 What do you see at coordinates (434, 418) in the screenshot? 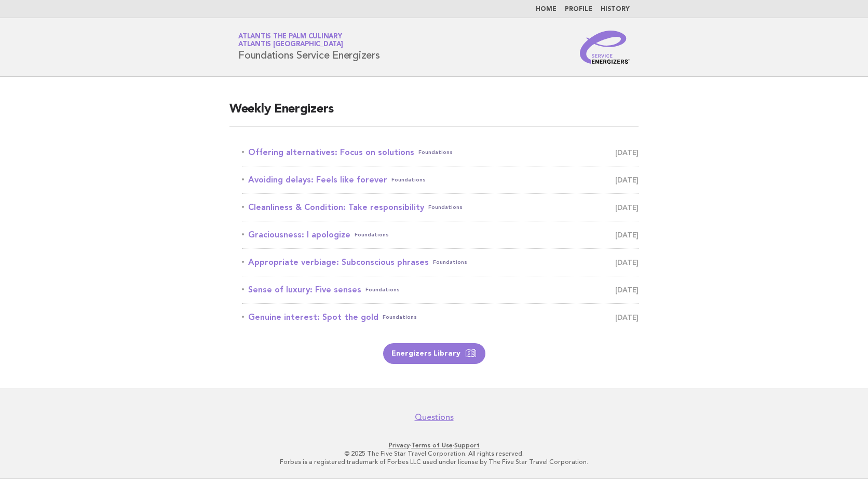
I see `a: Questions` at bounding box center [434, 418].